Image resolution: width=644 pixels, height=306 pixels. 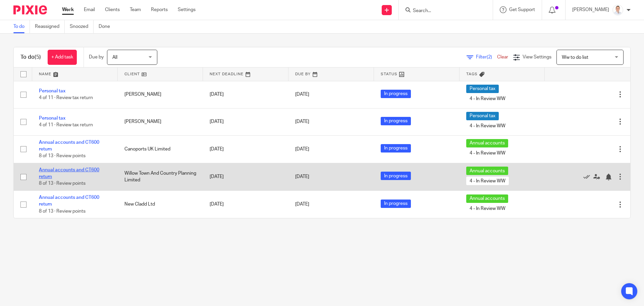 What do you see at coordinates (618, 10) in the screenshot?
I see `img: accounting-firm-kent-will-wood-e1602855177279.jpg` at bounding box center [618, 10].